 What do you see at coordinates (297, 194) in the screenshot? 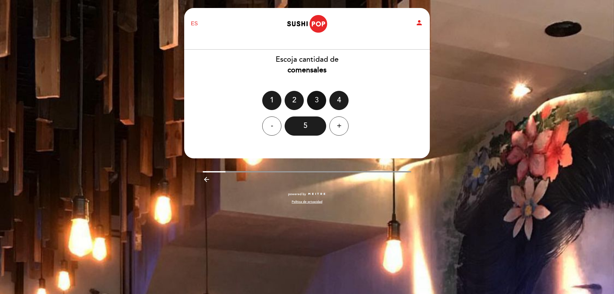
I see `span: powered by` at bounding box center [297, 194].